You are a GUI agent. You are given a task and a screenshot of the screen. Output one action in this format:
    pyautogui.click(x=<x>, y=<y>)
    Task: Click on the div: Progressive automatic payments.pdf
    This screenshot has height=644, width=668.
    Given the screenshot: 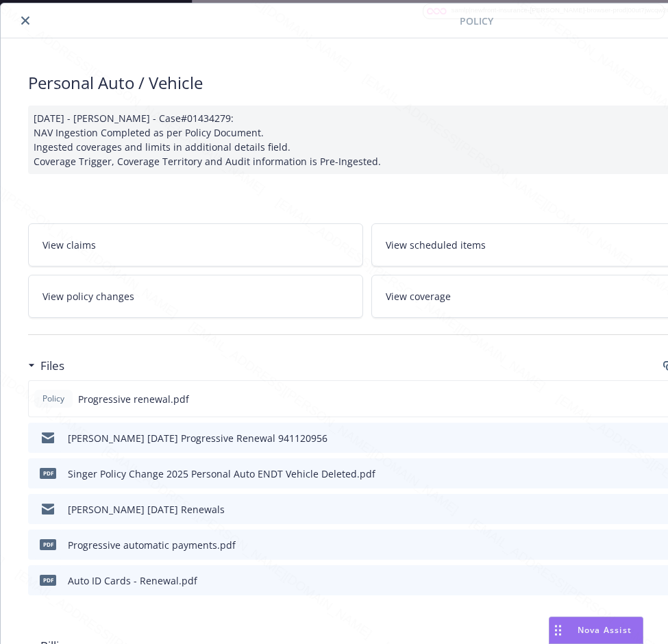 What is the action you would take?
    pyautogui.click(x=151, y=545)
    